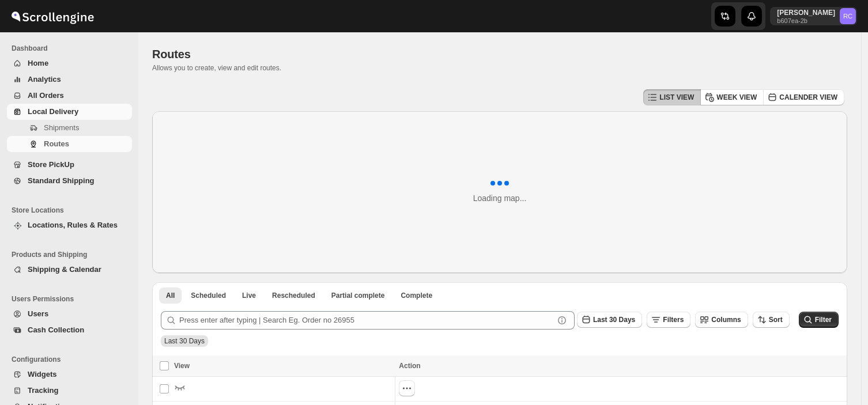  Describe the element at coordinates (61, 127) in the screenshot. I see `span: Shipments` at that location.